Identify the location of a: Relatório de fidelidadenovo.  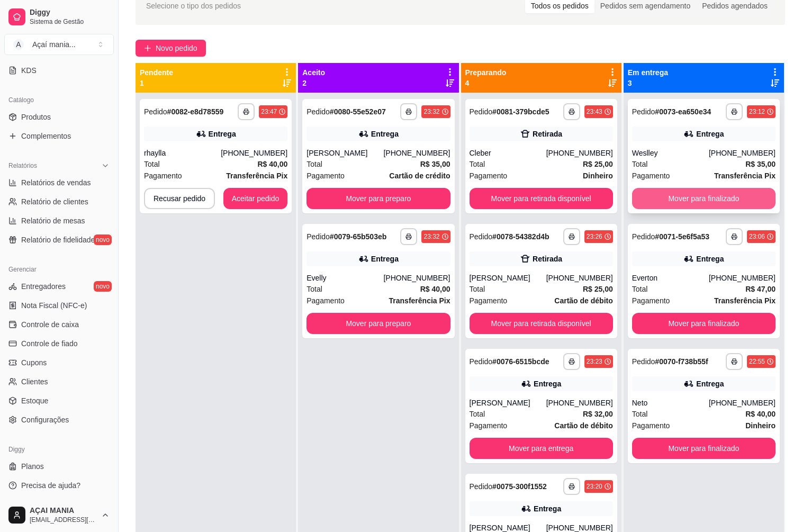
(59, 240).